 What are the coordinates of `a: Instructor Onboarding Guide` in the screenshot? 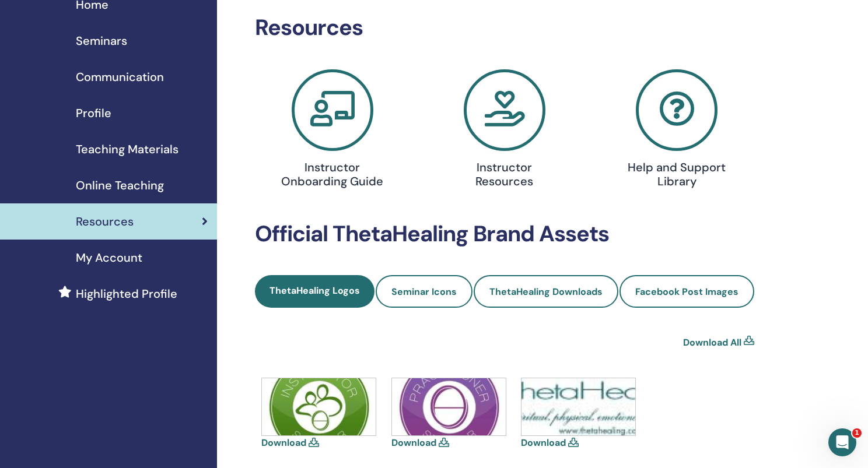 It's located at (332, 131).